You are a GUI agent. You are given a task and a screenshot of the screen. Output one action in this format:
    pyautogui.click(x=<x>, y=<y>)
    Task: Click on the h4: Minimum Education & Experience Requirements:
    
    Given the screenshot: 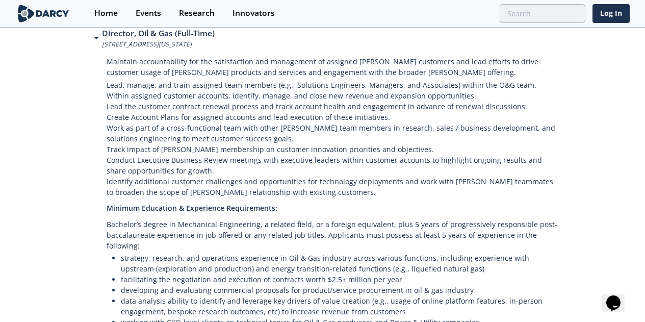 What is the action you would take?
    pyautogui.click(x=332, y=208)
    